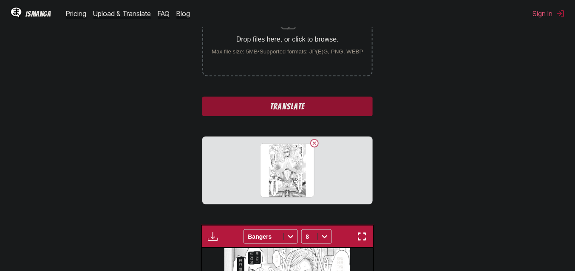  I want to click on img: IsManga Logo, so click(16, 13).